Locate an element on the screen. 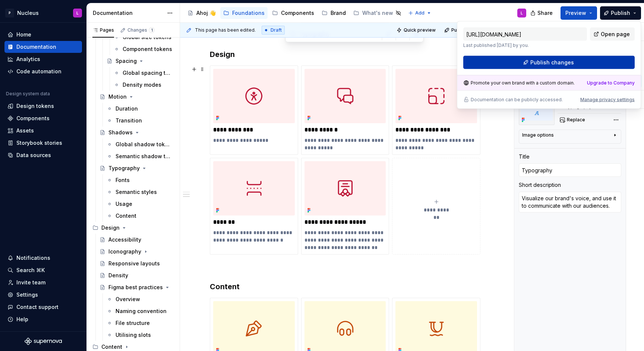 Image resolution: width=644 pixels, height=351 pixels. a: Responsive layouts is located at coordinates (136, 264).